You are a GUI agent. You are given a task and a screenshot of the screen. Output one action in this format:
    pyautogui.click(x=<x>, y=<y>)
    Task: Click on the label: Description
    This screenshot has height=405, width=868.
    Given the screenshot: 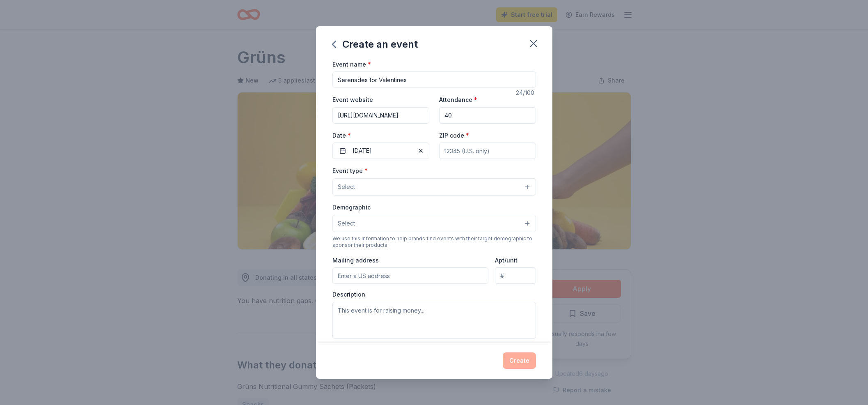 What is the action you would take?
    pyautogui.click(x=349, y=294)
    